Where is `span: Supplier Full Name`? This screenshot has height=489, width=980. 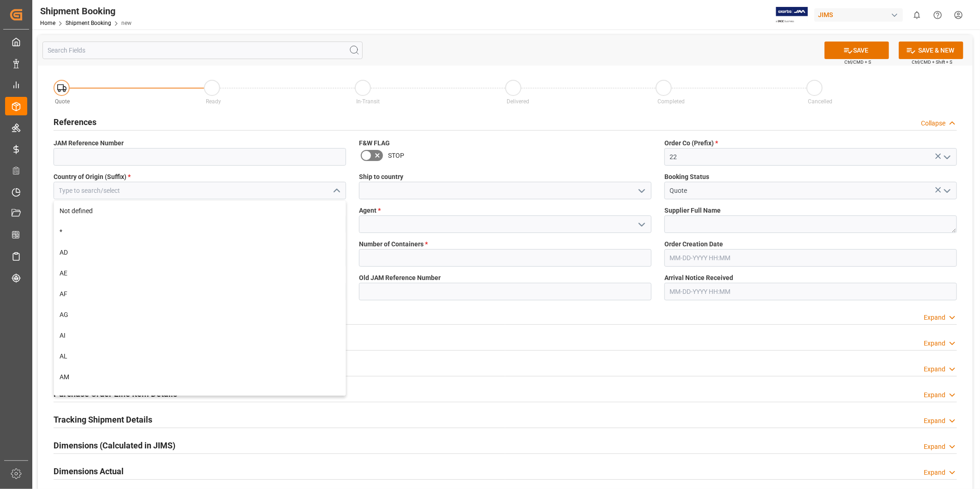
span: Supplier Full Name is located at coordinates (693, 211).